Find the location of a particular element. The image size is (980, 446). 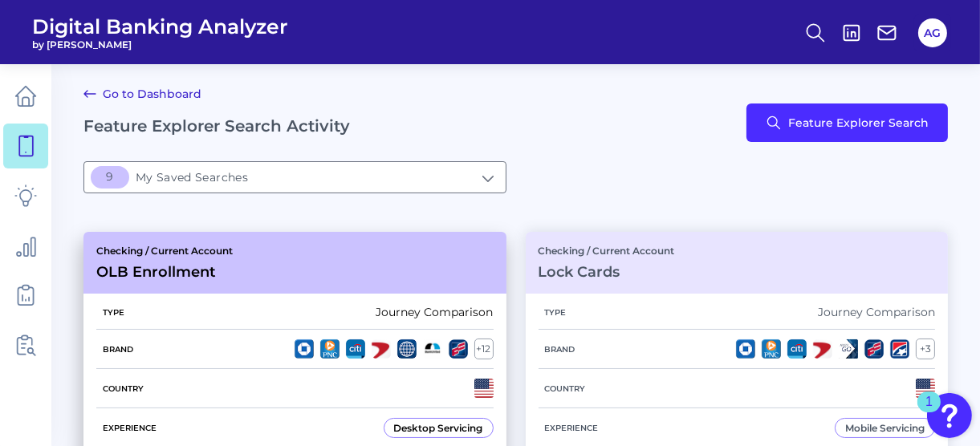

button: Feature Explorer Search is located at coordinates (847, 122).